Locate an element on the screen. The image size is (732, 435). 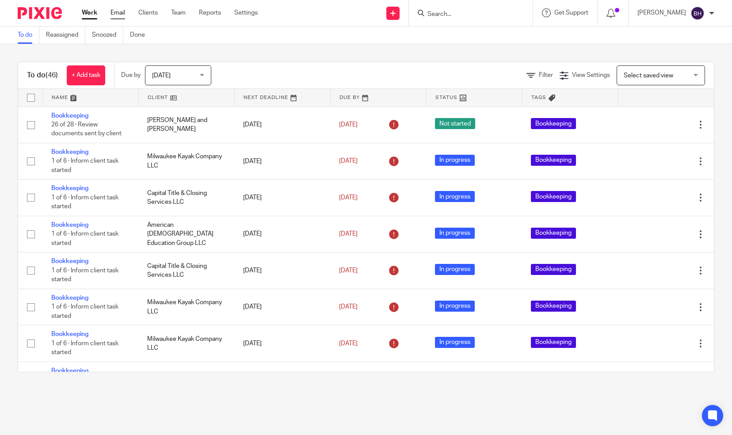
span: Tags is located at coordinates (539, 97).